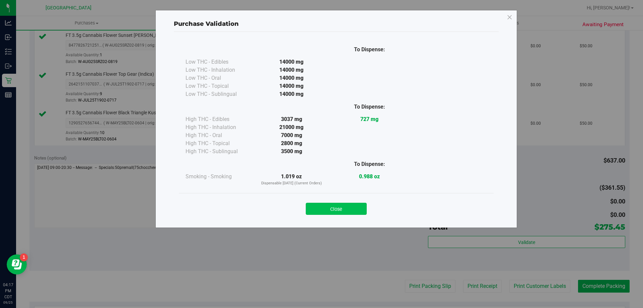 The height and width of the screenshot is (308, 643). I want to click on div: 1.019 oz, so click(292, 179).